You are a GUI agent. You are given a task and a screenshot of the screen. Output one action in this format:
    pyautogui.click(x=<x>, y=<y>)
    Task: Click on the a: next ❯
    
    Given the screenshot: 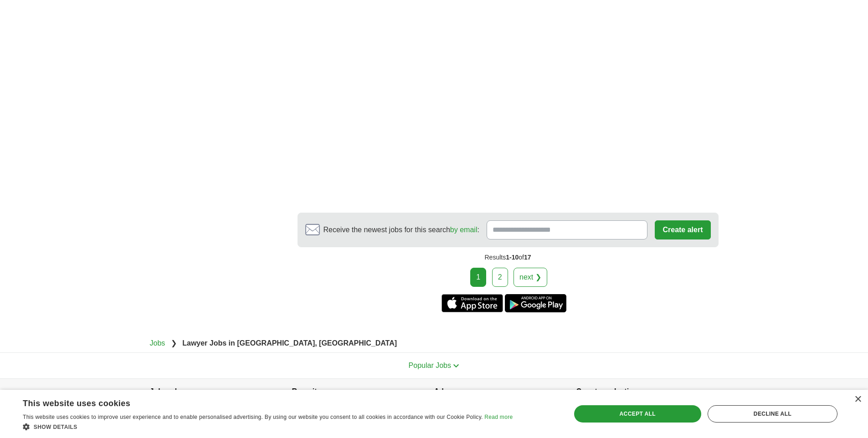 What is the action you would take?
    pyautogui.click(x=531, y=278)
    